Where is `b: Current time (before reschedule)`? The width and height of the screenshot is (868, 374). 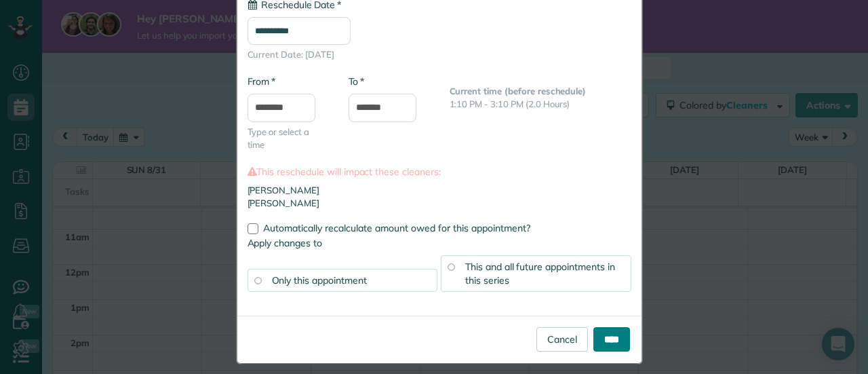
b: Current time (before reschedule) is located at coordinates (518, 91).